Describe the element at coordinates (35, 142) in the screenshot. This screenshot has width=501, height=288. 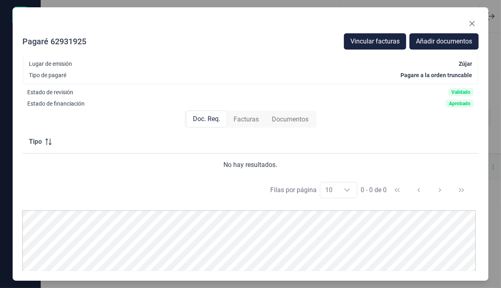
I see `span: Tipo` at that location.